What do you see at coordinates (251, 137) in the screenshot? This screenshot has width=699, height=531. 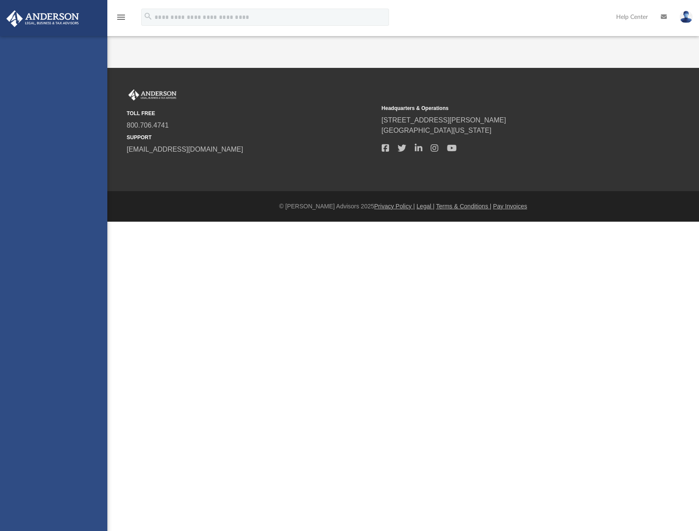 I see `small: SUPPORT` at bounding box center [251, 137].